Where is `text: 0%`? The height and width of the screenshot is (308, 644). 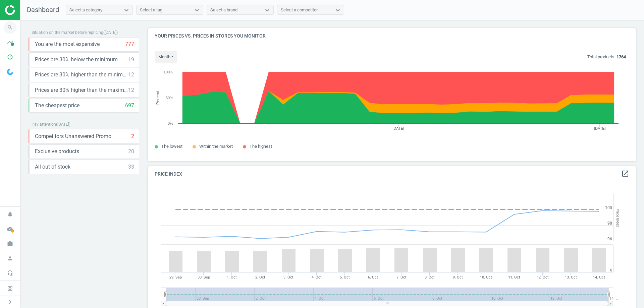
text: 0% is located at coordinates (171, 124).